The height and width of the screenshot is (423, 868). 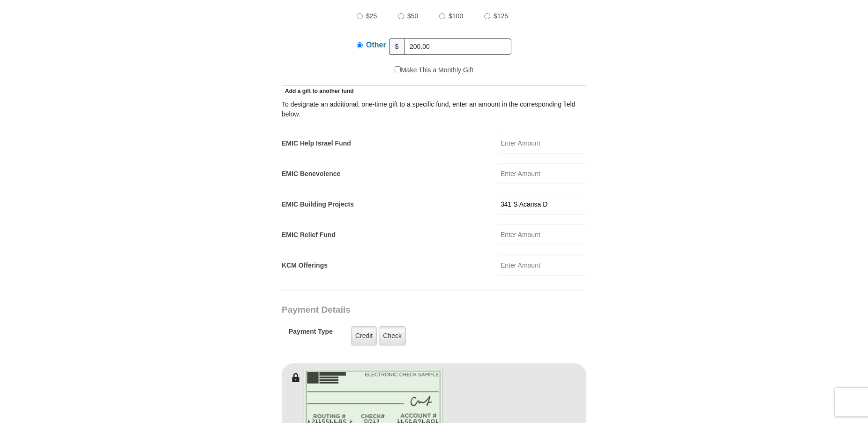 I want to click on label: Credit, so click(x=363, y=335).